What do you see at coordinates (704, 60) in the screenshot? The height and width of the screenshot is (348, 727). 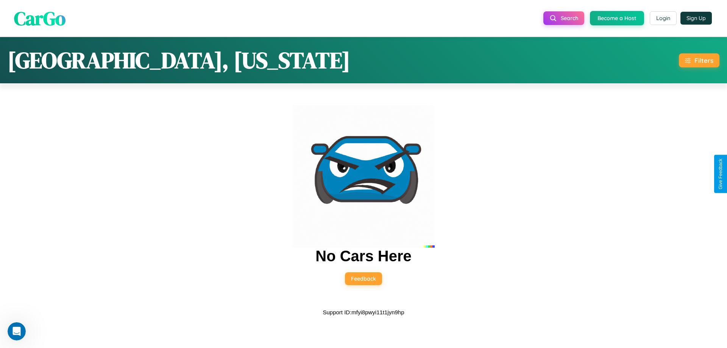 I see `div: Filters` at bounding box center [704, 60].